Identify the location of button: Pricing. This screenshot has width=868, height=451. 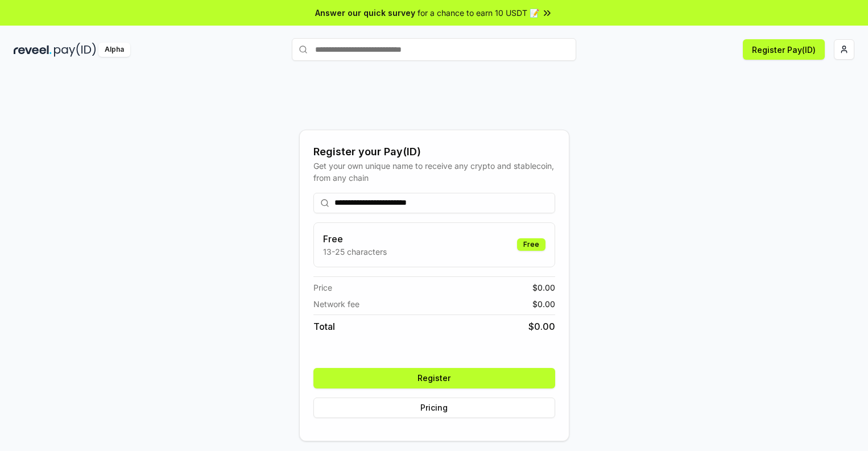
(434, 408).